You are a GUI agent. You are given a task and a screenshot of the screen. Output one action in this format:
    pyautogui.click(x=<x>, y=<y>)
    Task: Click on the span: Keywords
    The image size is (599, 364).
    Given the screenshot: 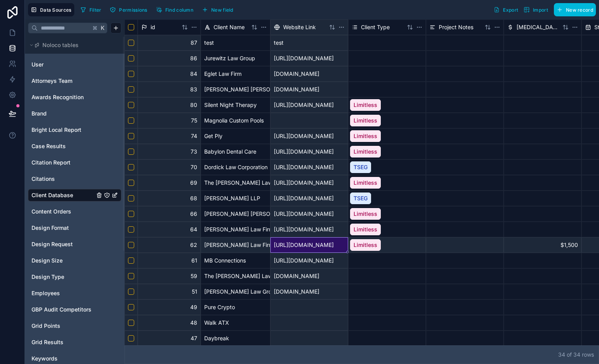 What is the action you would take?
    pyautogui.click(x=44, y=358)
    